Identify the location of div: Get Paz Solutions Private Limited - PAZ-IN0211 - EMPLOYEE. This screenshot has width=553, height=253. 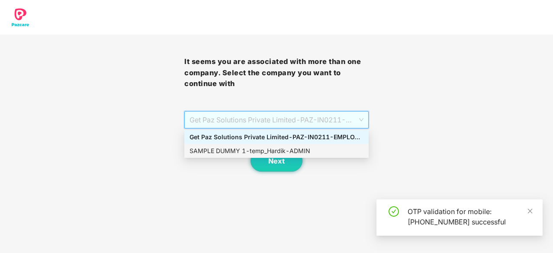
(276, 137).